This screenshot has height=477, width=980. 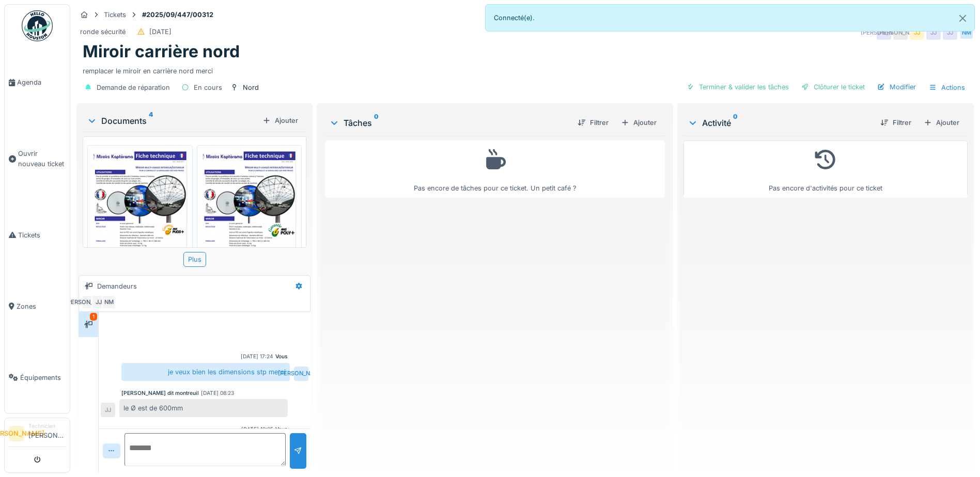 I want to click on div: Pas encore d'activités pour ce ticket, so click(x=825, y=169).